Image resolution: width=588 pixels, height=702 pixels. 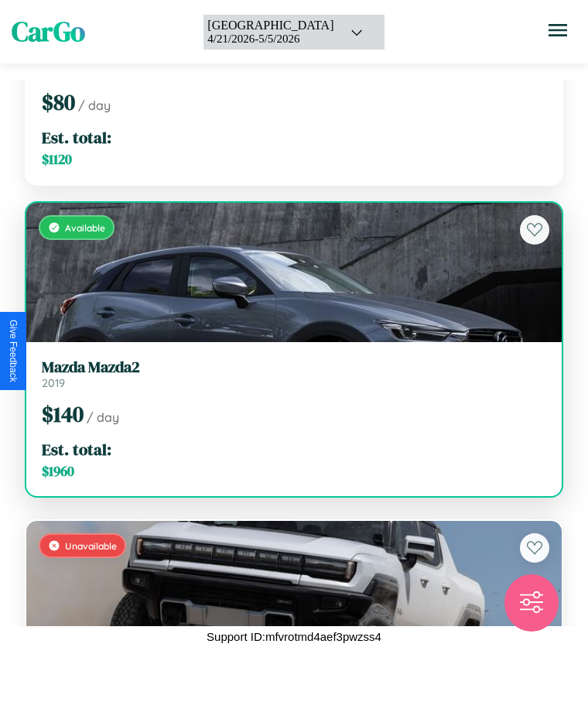 What do you see at coordinates (58, 102) in the screenshot?
I see `span: $ 80` at bounding box center [58, 102].